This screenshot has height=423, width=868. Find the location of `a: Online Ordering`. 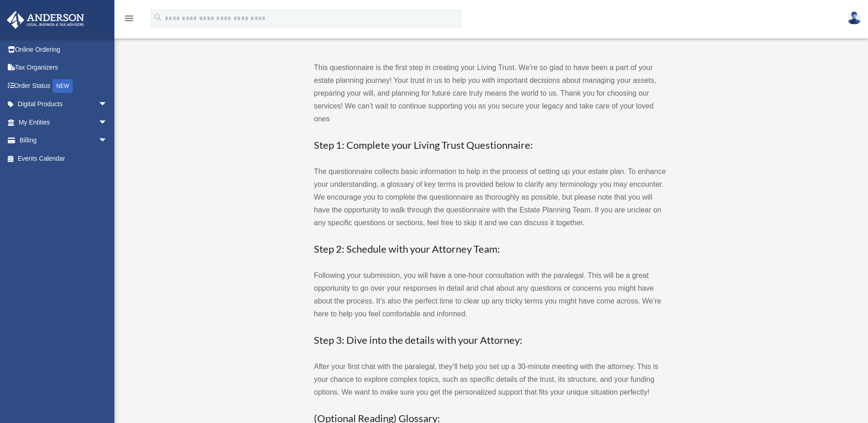

a: Online Ordering is located at coordinates (63, 50).